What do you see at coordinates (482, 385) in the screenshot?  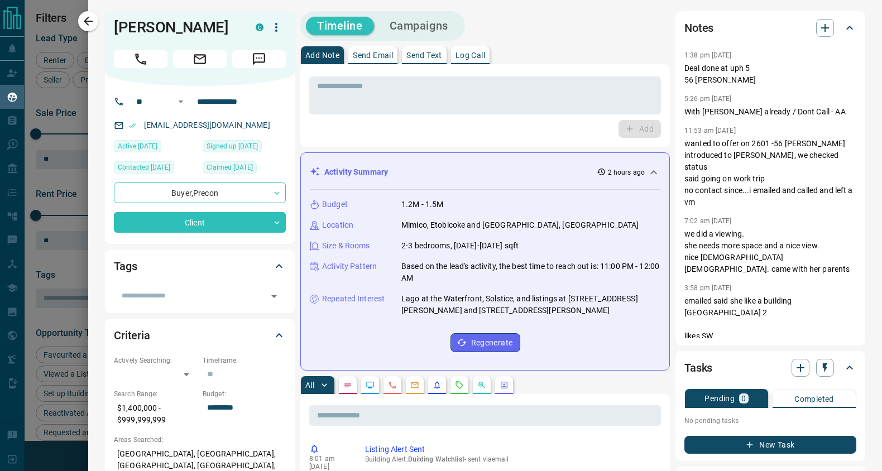 I see `svg: Opportunities` at bounding box center [482, 385].